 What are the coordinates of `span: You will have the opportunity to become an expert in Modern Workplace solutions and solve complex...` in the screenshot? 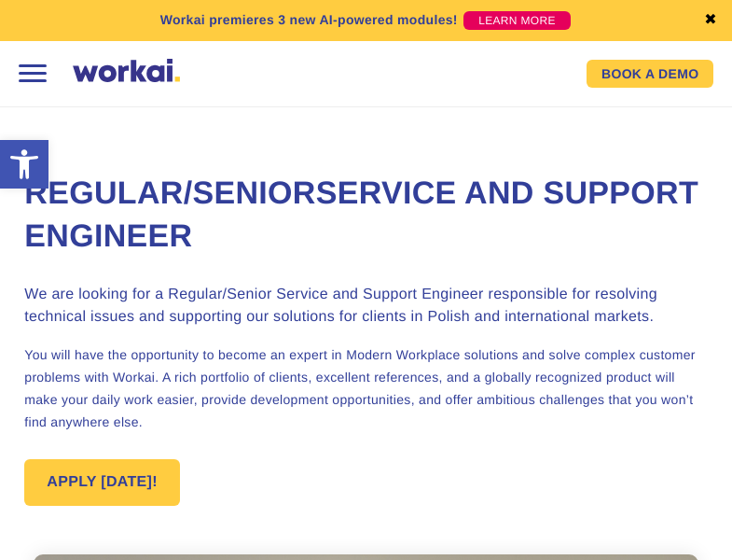 It's located at (360, 389).